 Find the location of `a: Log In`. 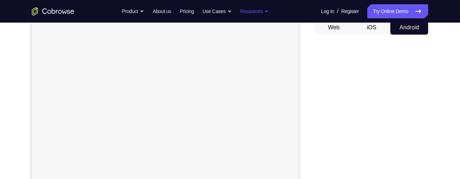

a: Log In is located at coordinates (327, 11).